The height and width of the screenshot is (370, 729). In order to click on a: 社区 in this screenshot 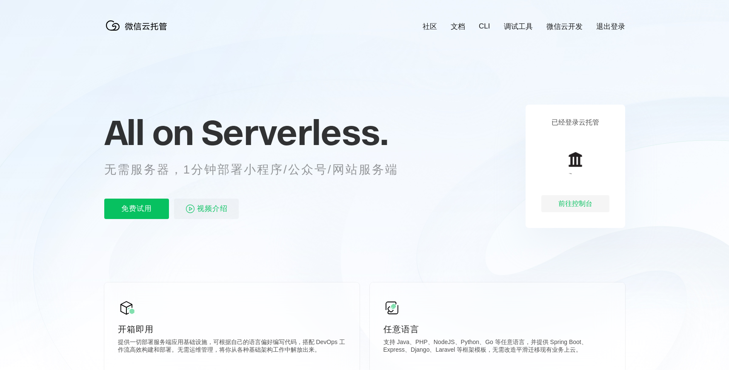, I will do `click(430, 26)`.